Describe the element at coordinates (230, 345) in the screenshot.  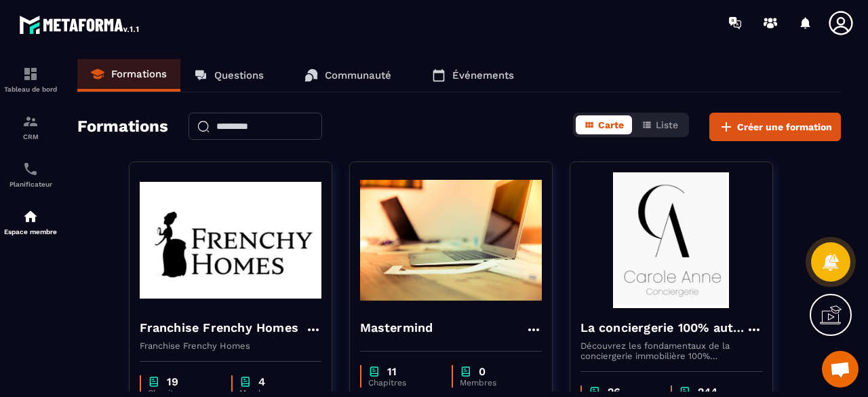
I see `p: Franchise Frenchy Homes` at that location.